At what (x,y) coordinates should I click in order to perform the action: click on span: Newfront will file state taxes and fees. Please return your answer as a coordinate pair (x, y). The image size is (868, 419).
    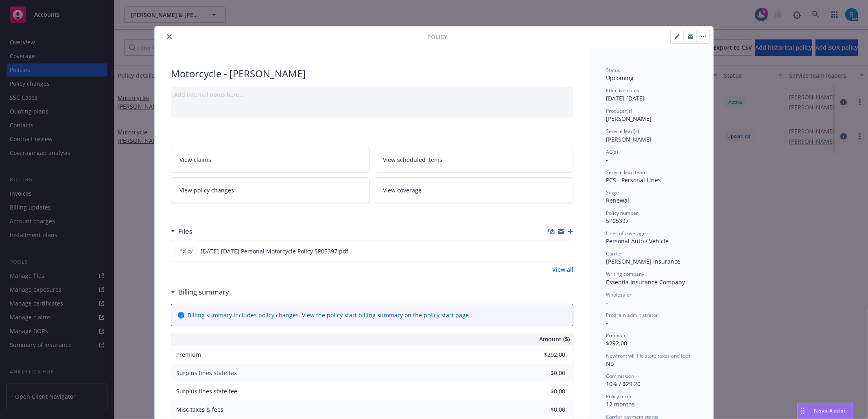
    Looking at the image, I should click on (648, 355).